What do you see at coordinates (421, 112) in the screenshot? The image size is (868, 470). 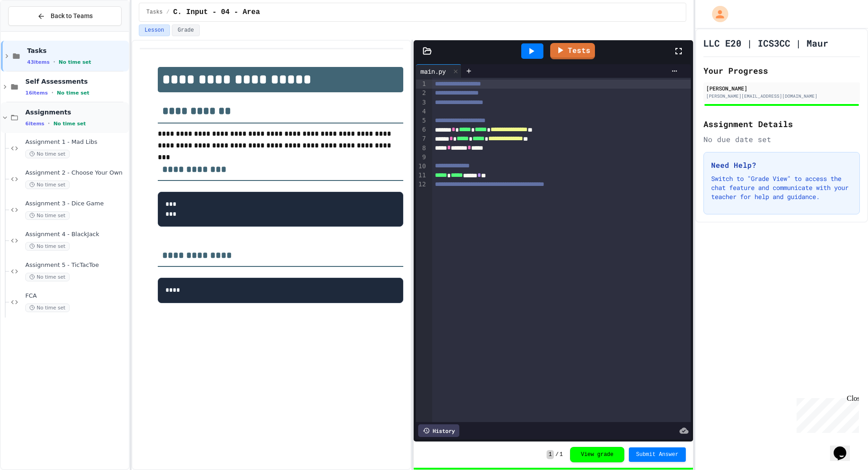 I see `div: 4` at bounding box center [421, 112].